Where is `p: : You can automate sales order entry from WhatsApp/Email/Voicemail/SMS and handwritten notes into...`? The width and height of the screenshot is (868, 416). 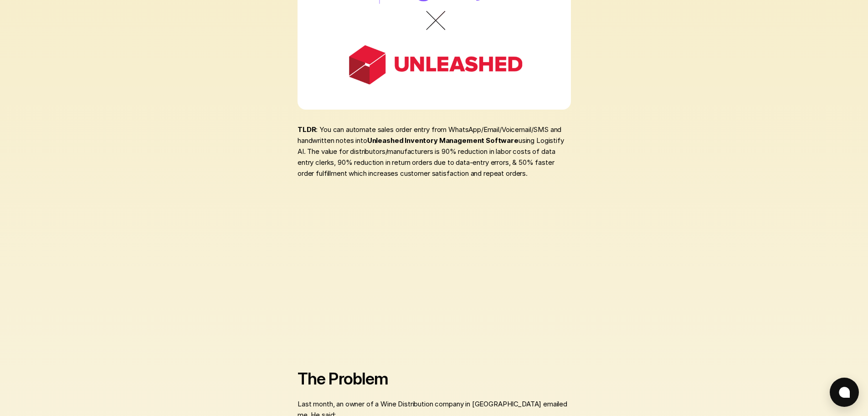 p: : You can automate sales order entry from WhatsApp/Email/Voicemail/SMS and handwritten notes into... is located at coordinates (434, 152).